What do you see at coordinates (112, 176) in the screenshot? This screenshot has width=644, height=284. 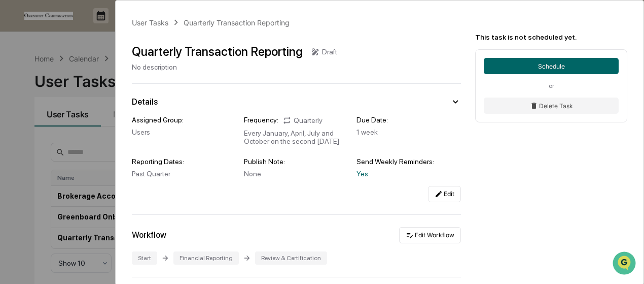 I see `span: Pylon` at bounding box center [112, 176].